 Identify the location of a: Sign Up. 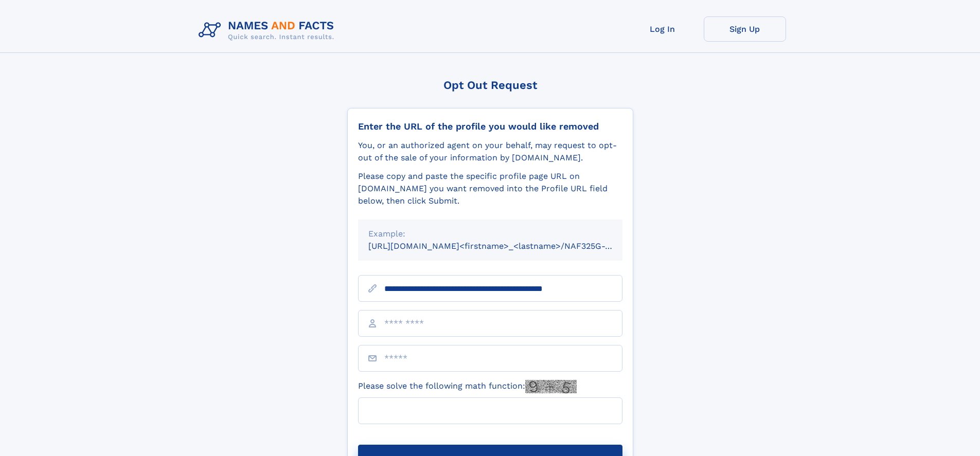
(745, 29).